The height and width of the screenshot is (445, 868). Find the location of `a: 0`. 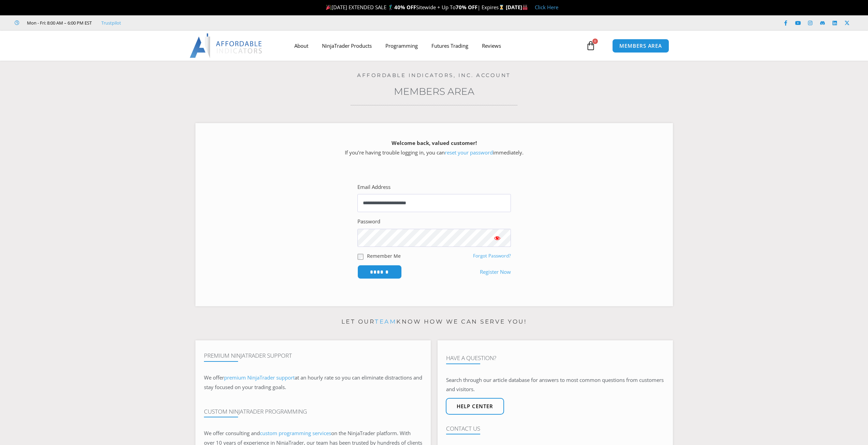

a: 0 is located at coordinates (591, 46).